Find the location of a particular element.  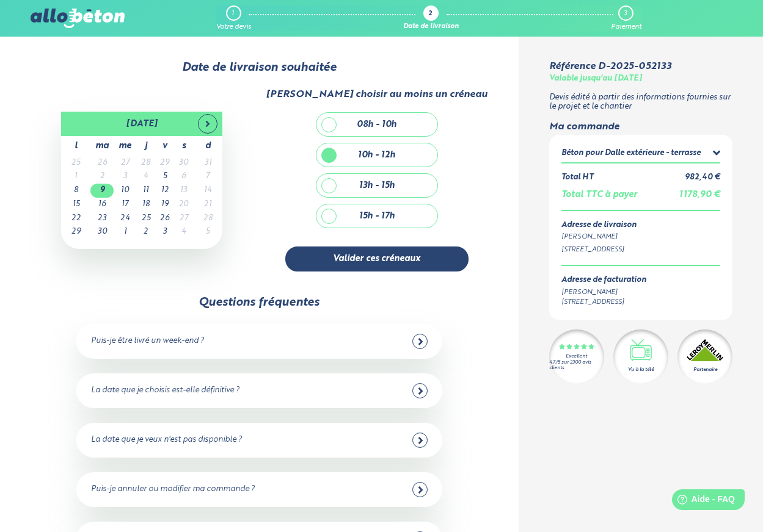

a: 2 Date de livraison is located at coordinates (431, 18).